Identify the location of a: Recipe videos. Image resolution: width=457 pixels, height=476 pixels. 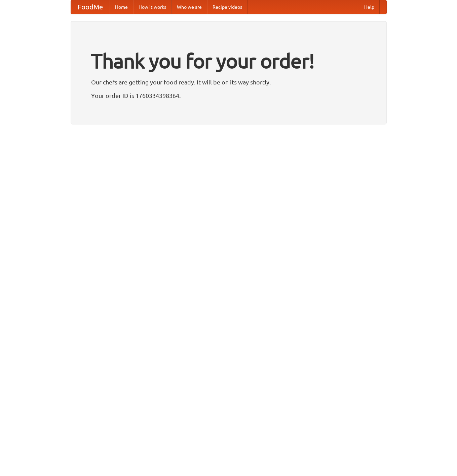
(227, 7).